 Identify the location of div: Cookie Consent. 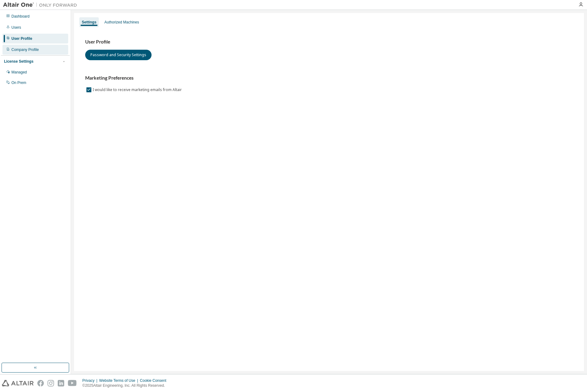
(155, 380).